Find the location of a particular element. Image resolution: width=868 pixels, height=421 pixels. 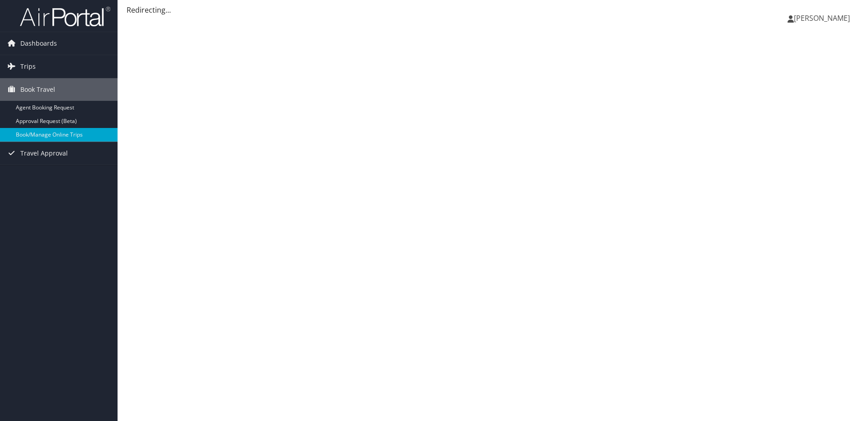

span: Travel Approval is located at coordinates (44, 153).